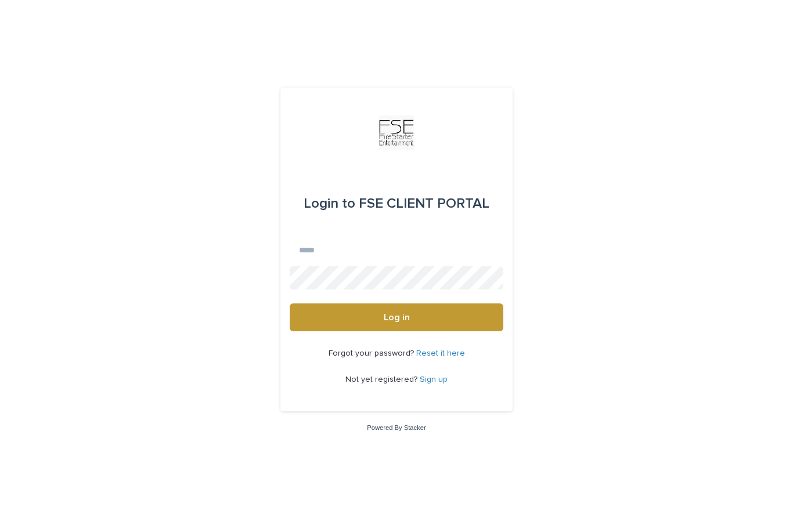  Describe the element at coordinates (396, 428) in the screenshot. I see `a: Powered By Stacker` at that location.